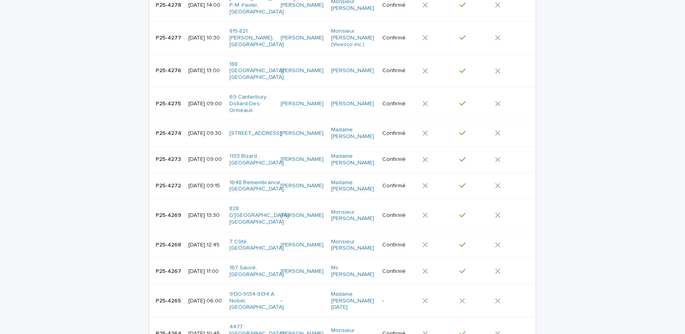  Describe the element at coordinates (169, 132) in the screenshot. I see `p: P25-4274` at that location.